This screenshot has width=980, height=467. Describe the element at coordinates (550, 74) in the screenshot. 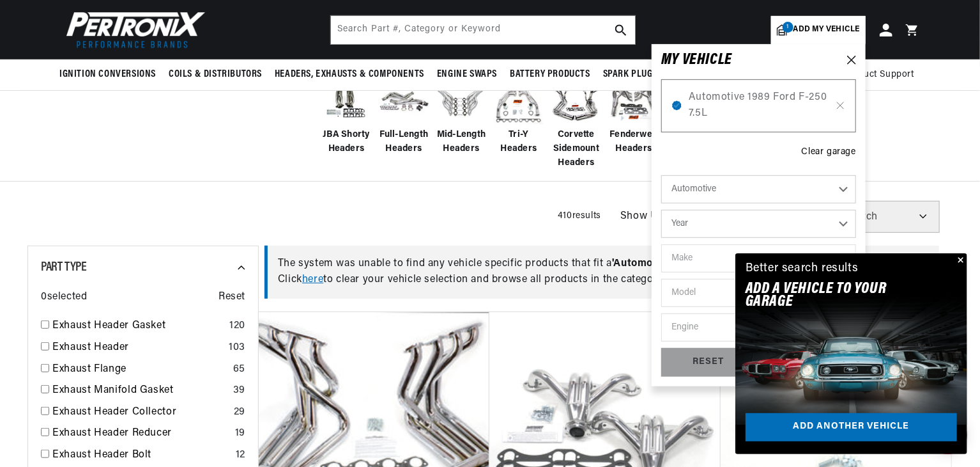

I see `span: Battery Products` at that location.